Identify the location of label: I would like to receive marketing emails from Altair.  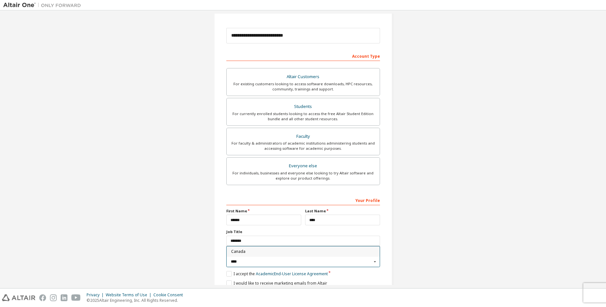
(277, 283).